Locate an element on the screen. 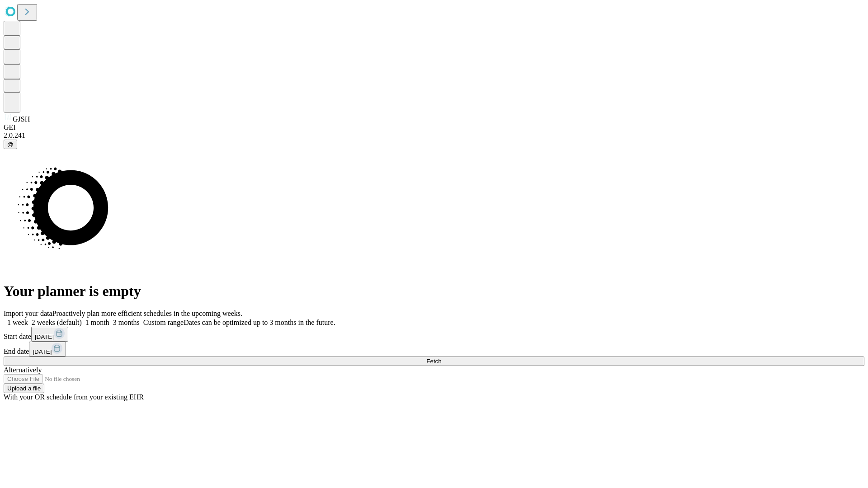  span: Alternatively is located at coordinates (23, 370).